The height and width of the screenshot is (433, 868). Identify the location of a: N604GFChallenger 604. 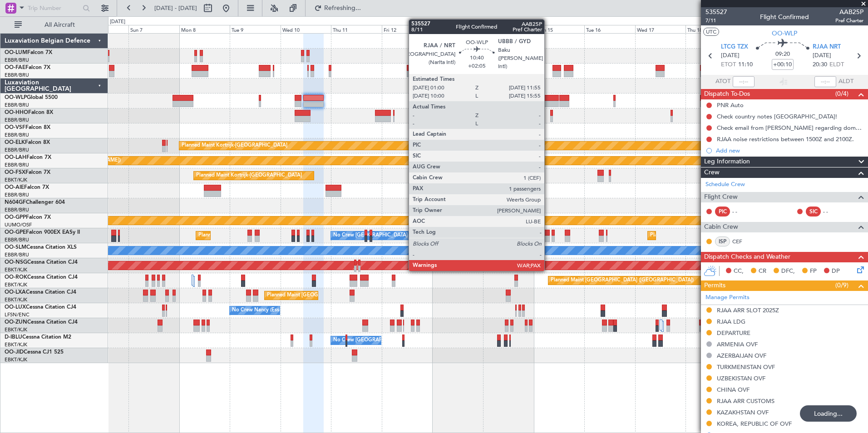
(35, 203).